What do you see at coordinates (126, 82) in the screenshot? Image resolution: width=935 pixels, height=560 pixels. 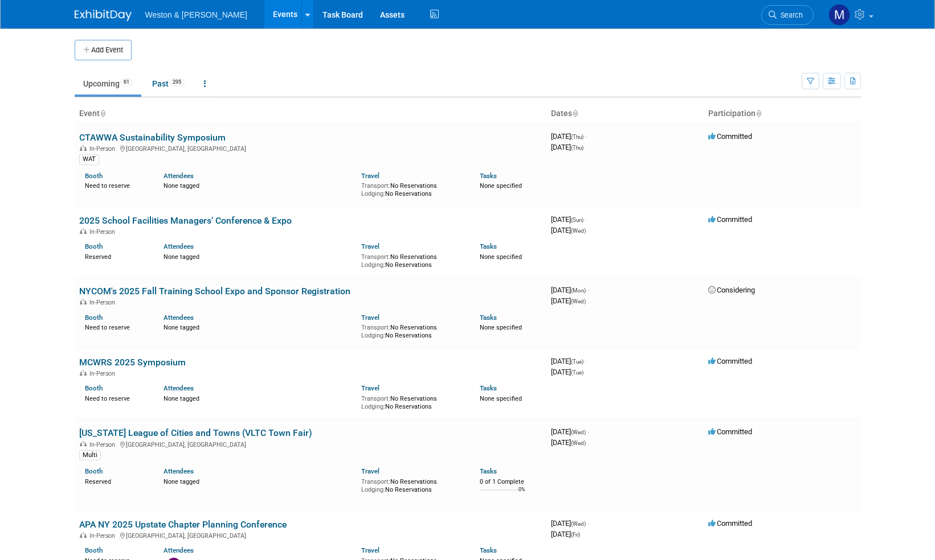 I see `span: 61` at bounding box center [126, 82].